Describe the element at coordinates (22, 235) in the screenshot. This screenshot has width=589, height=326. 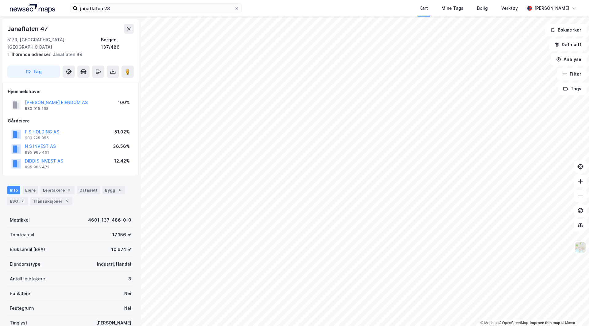
I see `div: Tomteareal` at that location.